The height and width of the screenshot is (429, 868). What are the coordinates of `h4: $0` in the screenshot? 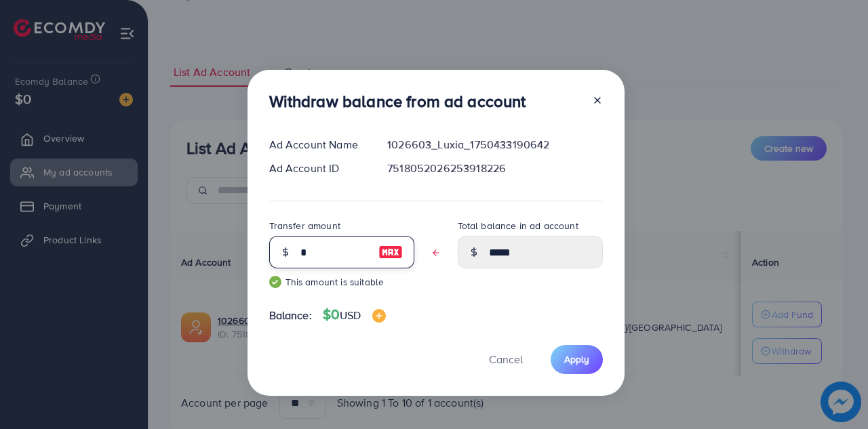 It's located at (354, 314).